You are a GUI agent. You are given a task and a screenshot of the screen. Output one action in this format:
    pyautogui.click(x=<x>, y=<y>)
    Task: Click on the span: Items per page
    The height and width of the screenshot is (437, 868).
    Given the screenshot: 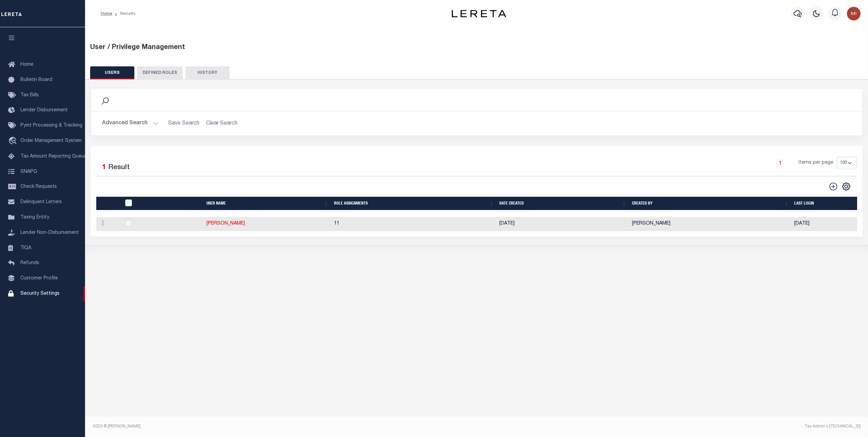 What is the action you would take?
    pyautogui.click(x=816, y=163)
    